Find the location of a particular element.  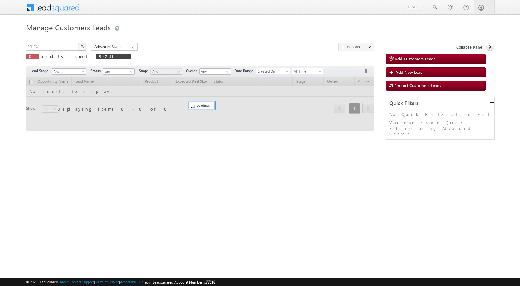

div: Loading... is located at coordinates (202, 105).